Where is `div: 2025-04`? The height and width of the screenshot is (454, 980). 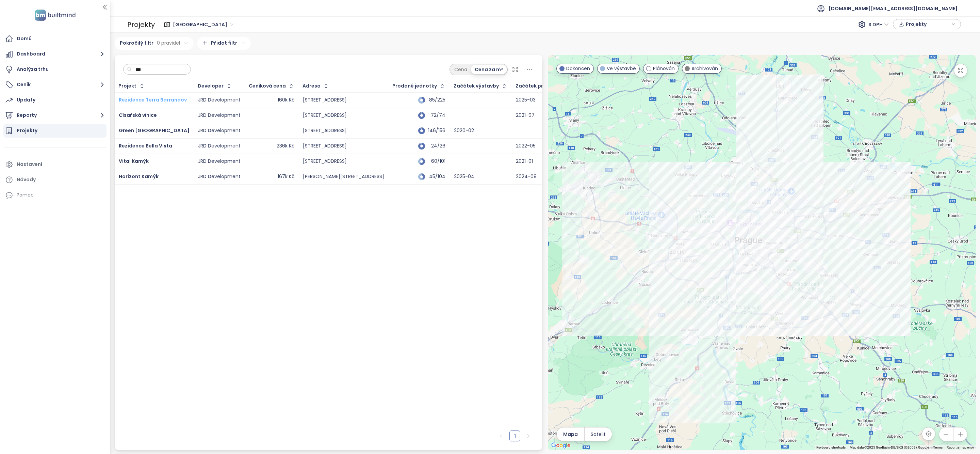 div: 2025-04 is located at coordinates (464, 177).